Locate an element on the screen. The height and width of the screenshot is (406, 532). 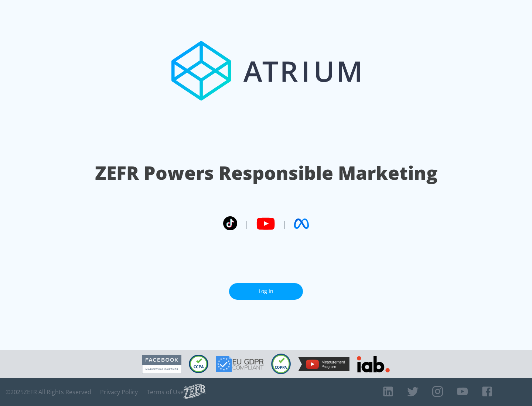
a: Log In is located at coordinates (266, 291).